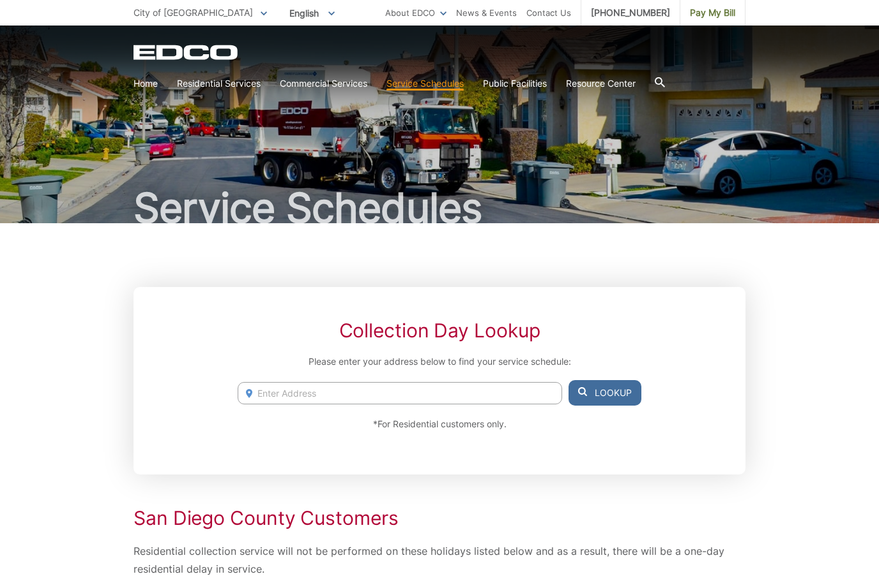 The image size is (879, 588). Describe the element at coordinates (323, 84) in the screenshot. I see `a: Commercial Services` at that location.